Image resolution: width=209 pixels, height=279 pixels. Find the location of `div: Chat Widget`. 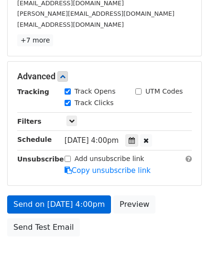

div: Chat Widget is located at coordinates (185, 256).